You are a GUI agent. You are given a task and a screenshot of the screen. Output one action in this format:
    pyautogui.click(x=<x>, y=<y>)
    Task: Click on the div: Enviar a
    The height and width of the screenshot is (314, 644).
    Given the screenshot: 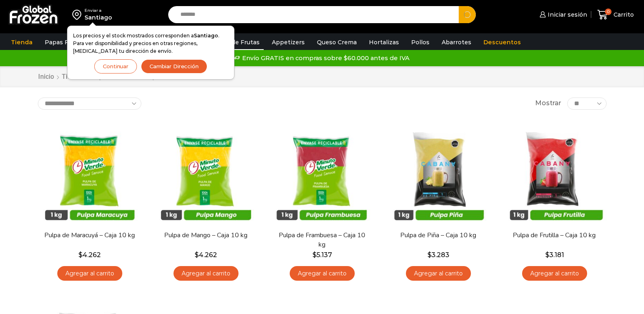 What is the action you would take?
    pyautogui.click(x=99, y=10)
    